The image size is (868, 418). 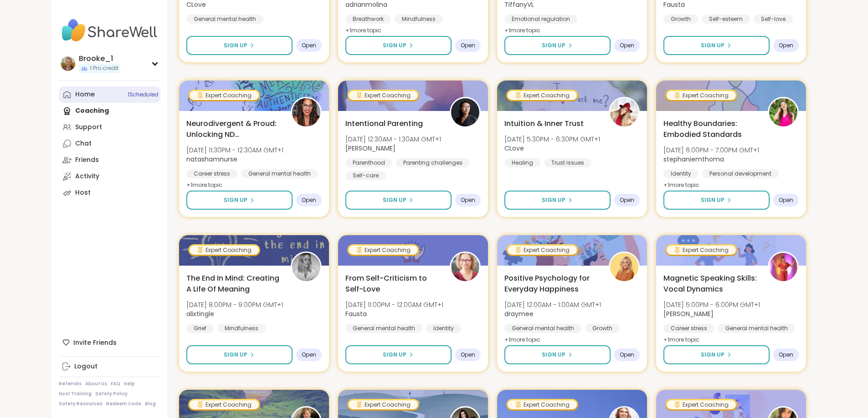 I want to click on div: Parenting challenges, so click(x=433, y=163).